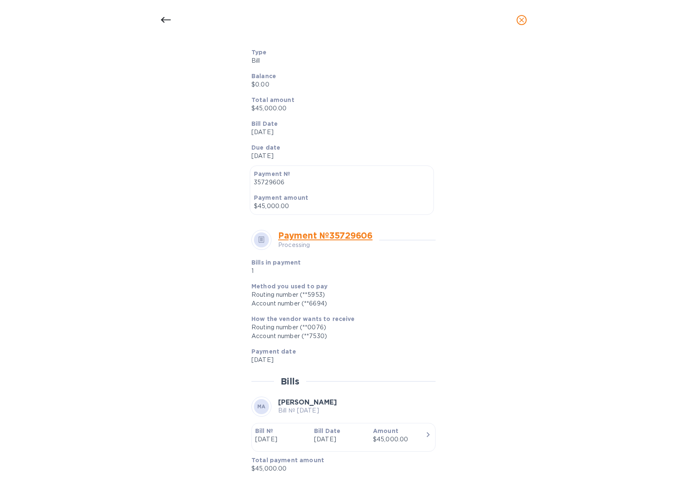 The height and width of the screenshot is (499, 687). Describe the element at coordinates (340, 295) in the screenshot. I see `div: Routing number (**5953)` at that location.